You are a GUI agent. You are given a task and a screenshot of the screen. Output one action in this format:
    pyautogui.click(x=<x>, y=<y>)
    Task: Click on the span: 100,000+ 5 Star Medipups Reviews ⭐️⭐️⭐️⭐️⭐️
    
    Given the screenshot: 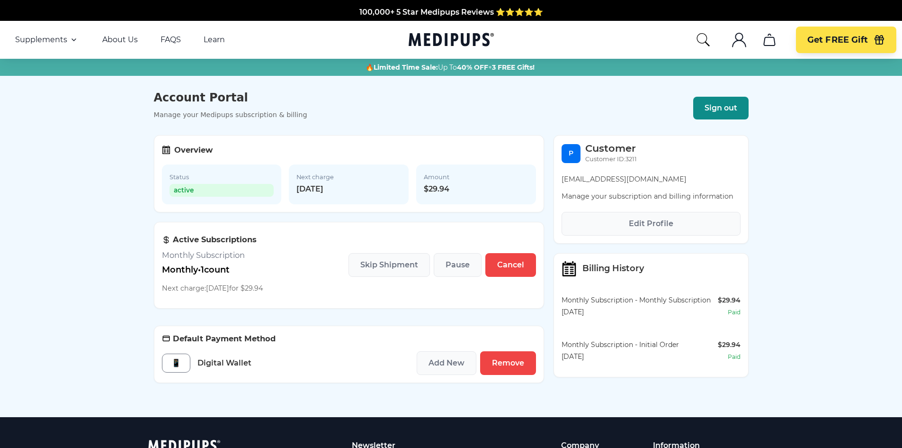 What is the action you would take?
    pyautogui.click(x=451, y=5)
    